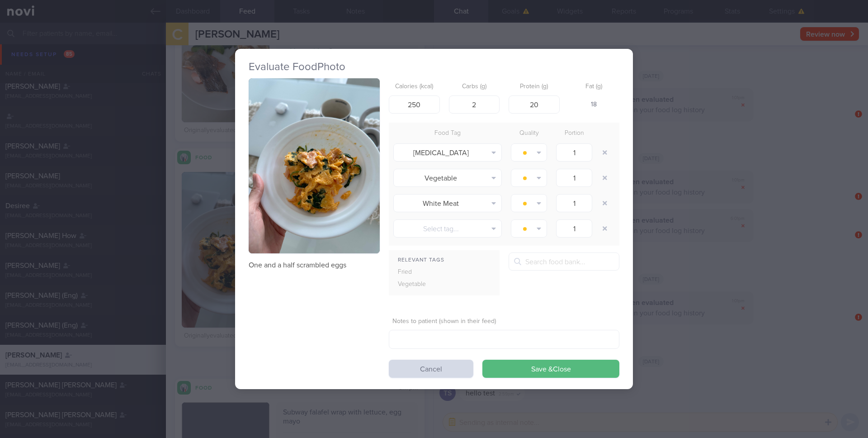  I want to click on div: Vegetable, so click(418, 285).